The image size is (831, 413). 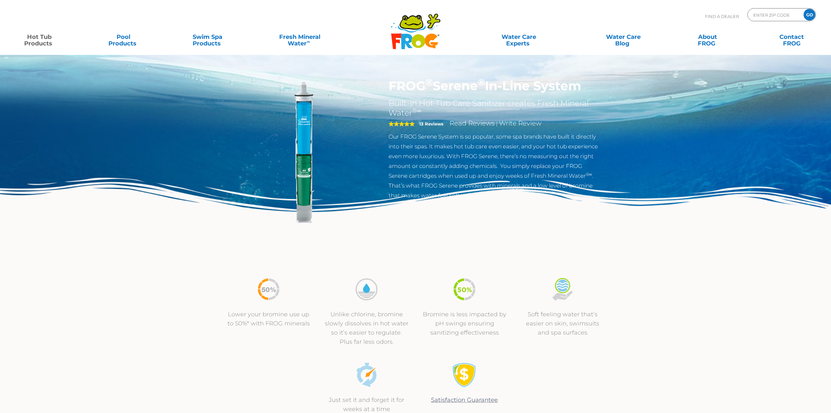 What do you see at coordinates (207, 37) in the screenshot?
I see `a: Swim SpaProducts` at bounding box center [207, 37].